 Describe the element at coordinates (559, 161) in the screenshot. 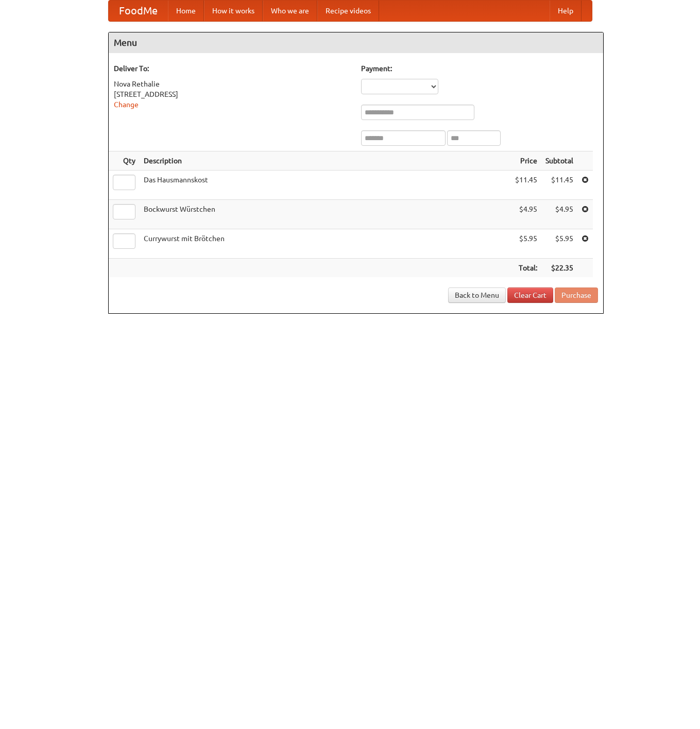

I see `th: Subtotal` at that location.